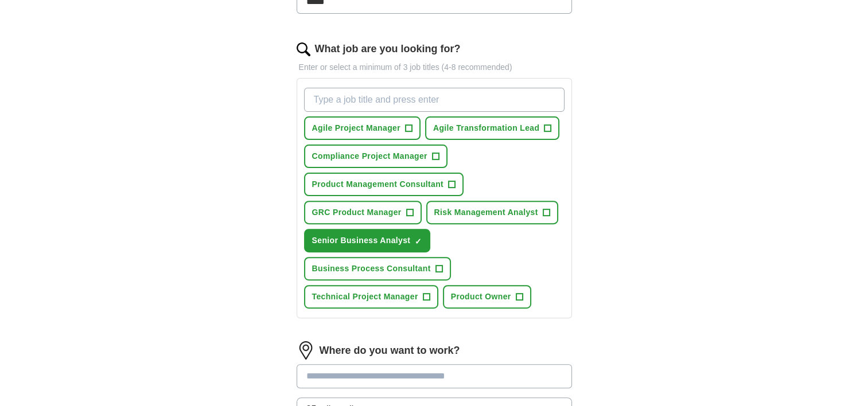 This screenshot has height=406, width=868. What do you see at coordinates (434, 67) in the screenshot?
I see `p: Enter or select a minimum of 3 job titles (4-8 recommended)` at bounding box center [434, 67].